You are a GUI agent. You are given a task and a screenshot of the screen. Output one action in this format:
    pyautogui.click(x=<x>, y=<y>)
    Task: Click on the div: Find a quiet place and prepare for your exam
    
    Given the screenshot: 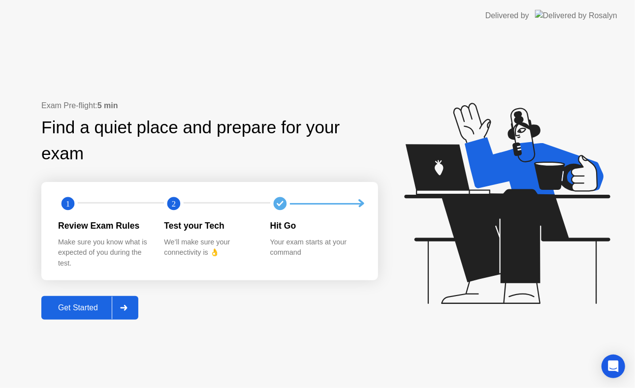 What is the action you would take?
    pyautogui.click(x=210, y=141)
    